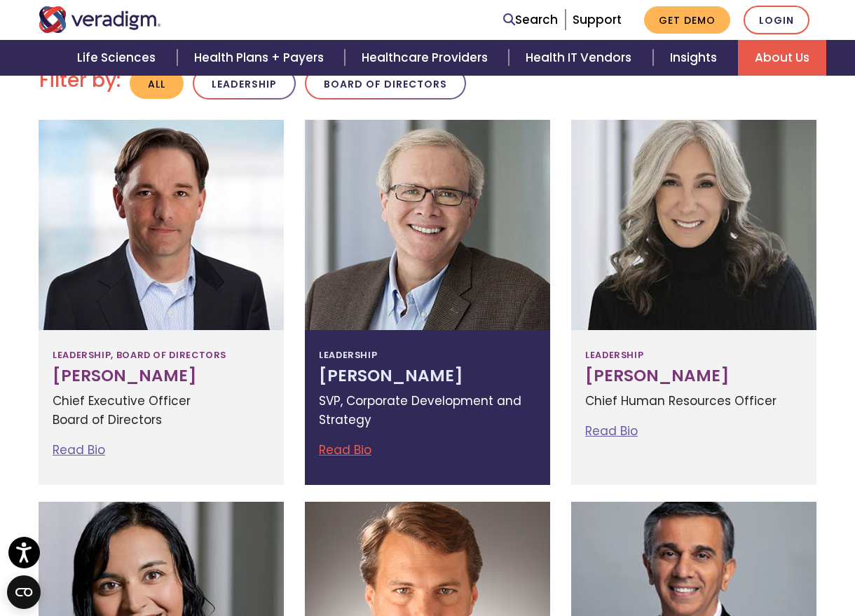 Image resolution: width=855 pixels, height=616 pixels. What do you see at coordinates (161, 411) in the screenshot?
I see `p: Chief Executive Officer Board of Directors` at bounding box center [161, 411].